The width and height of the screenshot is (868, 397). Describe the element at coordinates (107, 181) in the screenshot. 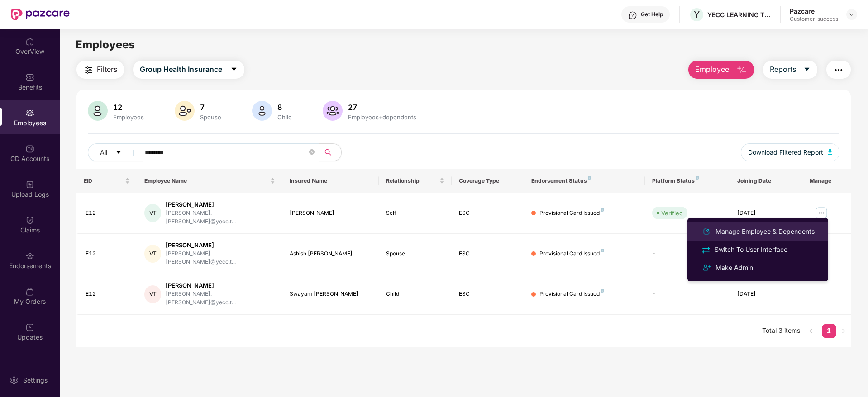

I see `th: EID` at that location.